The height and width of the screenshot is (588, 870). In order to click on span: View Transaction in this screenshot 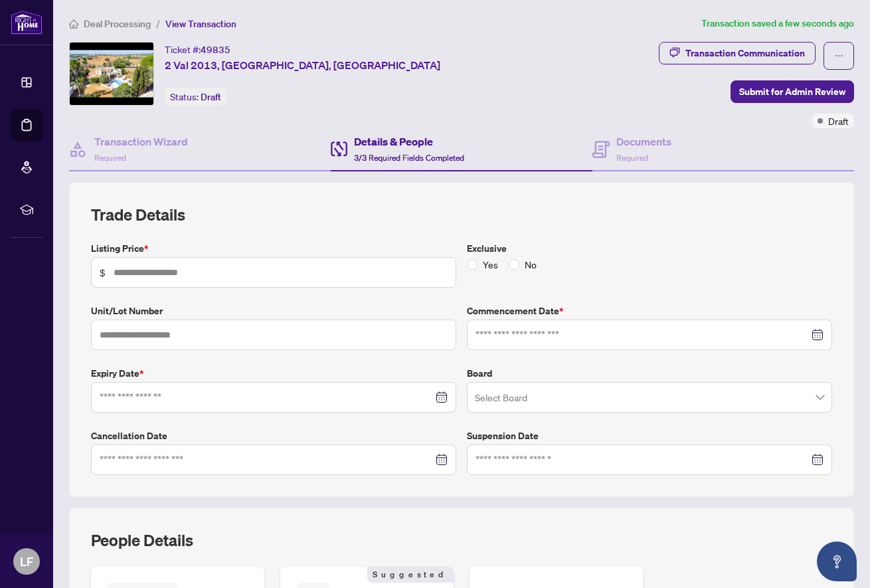, I will do `click(201, 24)`.